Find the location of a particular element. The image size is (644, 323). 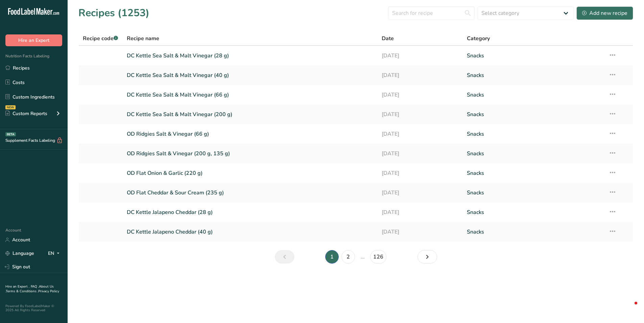

a: Next page is located at coordinates (427, 257).